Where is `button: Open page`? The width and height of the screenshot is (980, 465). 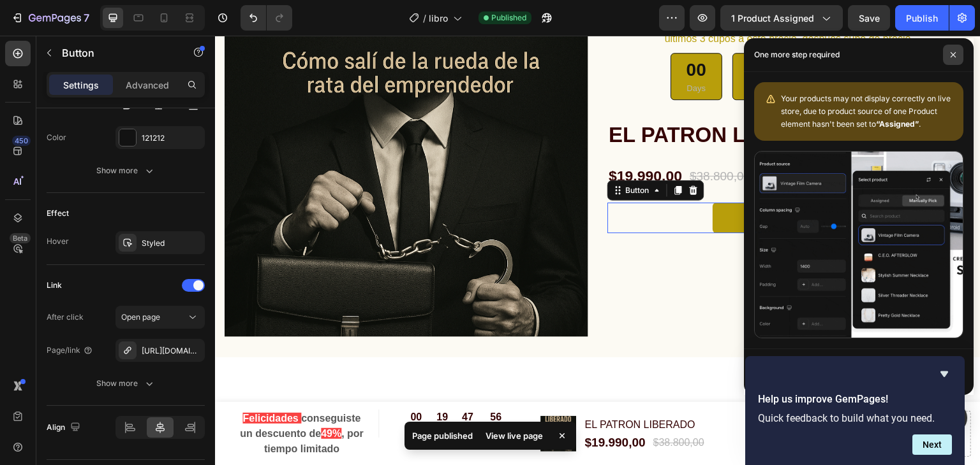 button: Open page is located at coordinates (160, 317).